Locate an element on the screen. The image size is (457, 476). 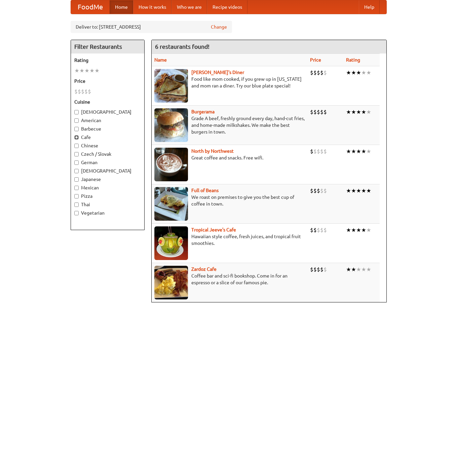
img: north.jpg is located at coordinates (171, 164).